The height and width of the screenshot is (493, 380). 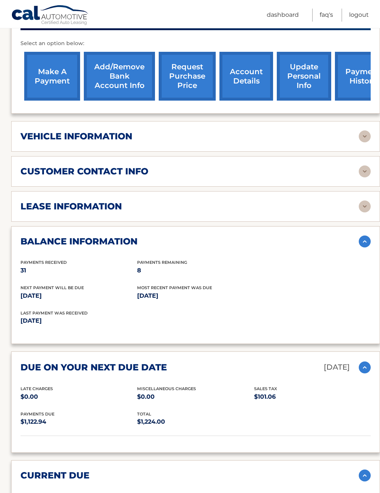 I want to click on a: Logout, so click(x=359, y=15).